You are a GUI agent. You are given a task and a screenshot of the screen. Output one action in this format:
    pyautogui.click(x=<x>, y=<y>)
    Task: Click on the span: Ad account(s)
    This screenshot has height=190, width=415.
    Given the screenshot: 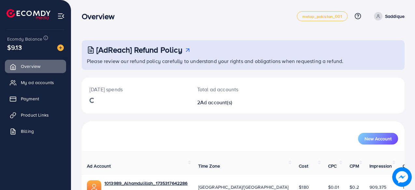 What is the action you would take?
    pyautogui.click(x=216, y=103)
    